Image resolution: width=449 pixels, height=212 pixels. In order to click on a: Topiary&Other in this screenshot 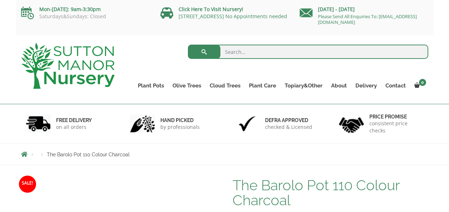, I will do `click(304, 86)`.